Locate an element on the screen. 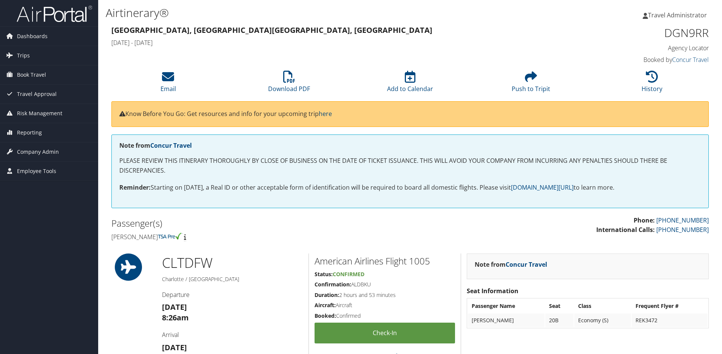 Image resolution: width=722 pixels, height=354 pixels. a: Travel Administrator is located at coordinates (679, 15).